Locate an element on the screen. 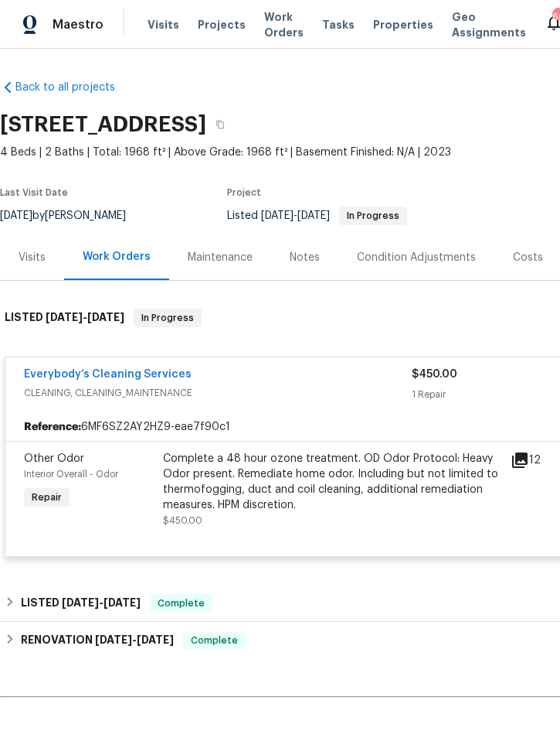 The width and height of the screenshot is (560, 731). div: Notes is located at coordinates (305, 257).